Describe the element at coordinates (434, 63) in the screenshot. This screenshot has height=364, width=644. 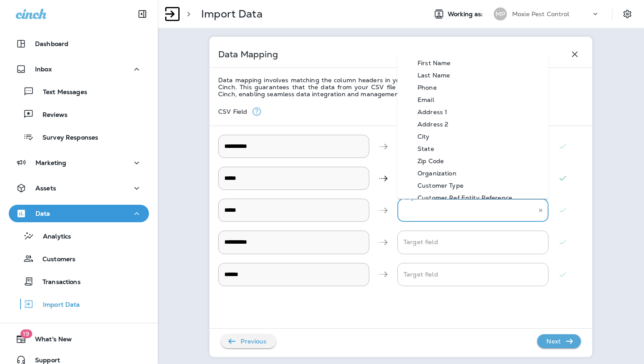
I see `div: First Name` at that location.